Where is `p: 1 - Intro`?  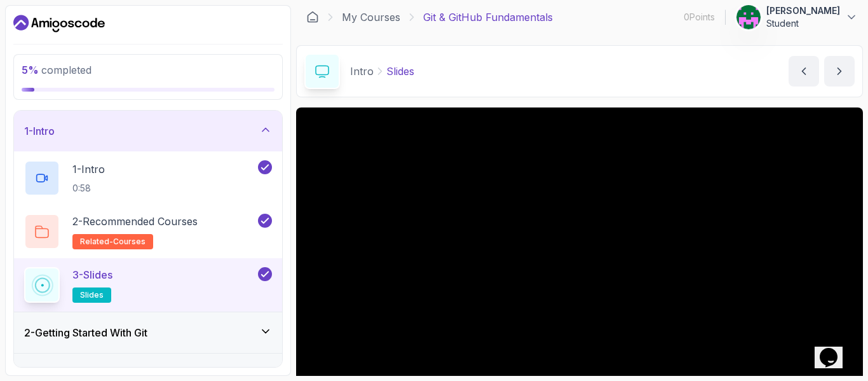 p: 1 - Intro is located at coordinates (88, 169).